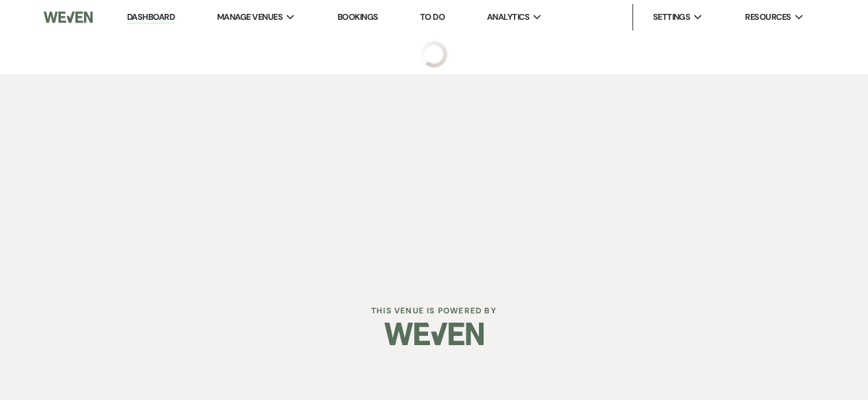 This screenshot has width=868, height=400. Describe the element at coordinates (434, 55) in the screenshot. I see `img: loading spinner` at that location.